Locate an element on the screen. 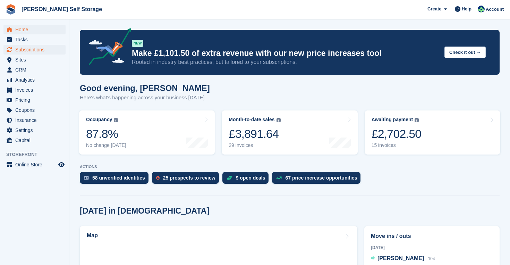 Image resolution: width=510 pixels, height=265 pixels. span: CRM is located at coordinates (36, 70).